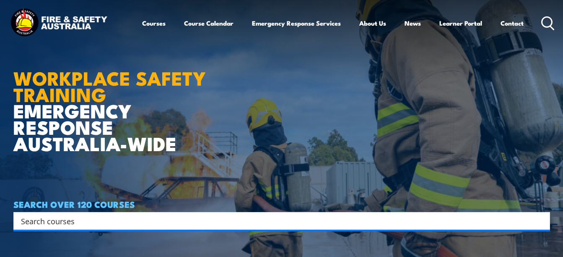 The width and height of the screenshot is (563, 257). Describe the element at coordinates (282, 204) in the screenshot. I see `h4: SEARCH OVER 120 COURSES` at that location.